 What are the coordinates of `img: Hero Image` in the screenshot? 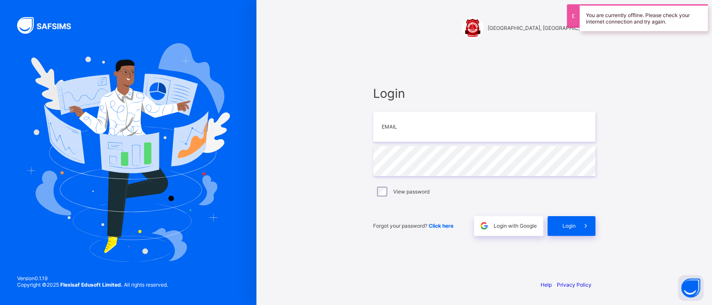 It's located at (128, 153).